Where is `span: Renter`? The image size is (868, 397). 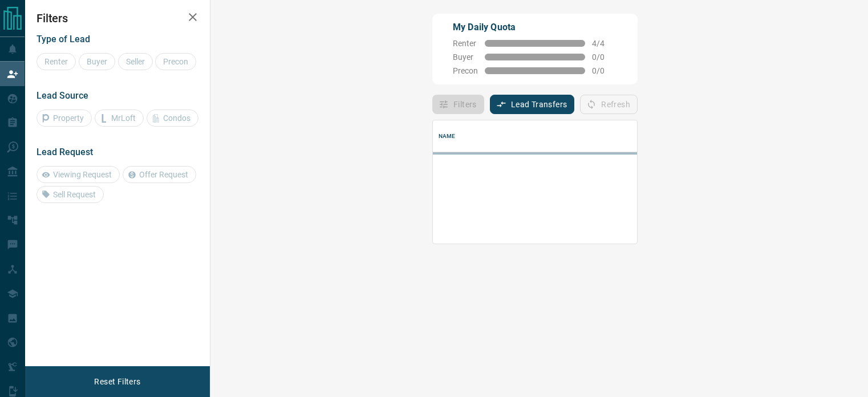
span: Renter is located at coordinates (466, 43).